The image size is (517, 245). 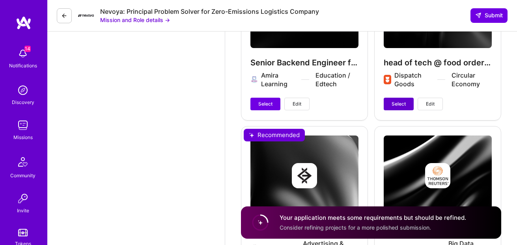 What do you see at coordinates (23, 176) in the screenshot?
I see `div: Community` at bounding box center [23, 176].